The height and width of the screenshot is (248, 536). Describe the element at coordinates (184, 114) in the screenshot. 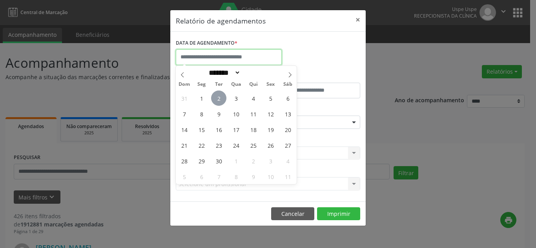

I see `span: Setembro 7, 2025` at that location.